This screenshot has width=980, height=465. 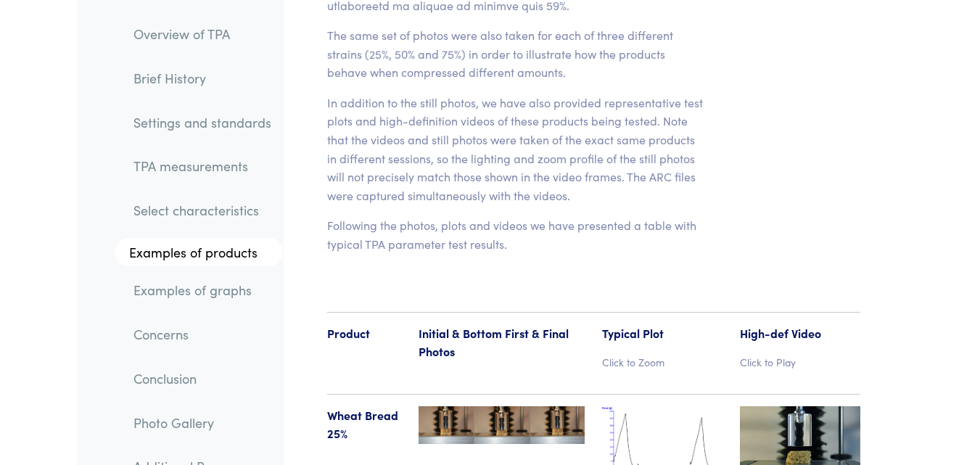 What do you see at coordinates (364, 424) in the screenshot?
I see `p: Wheat Bread 25%` at bounding box center [364, 424].